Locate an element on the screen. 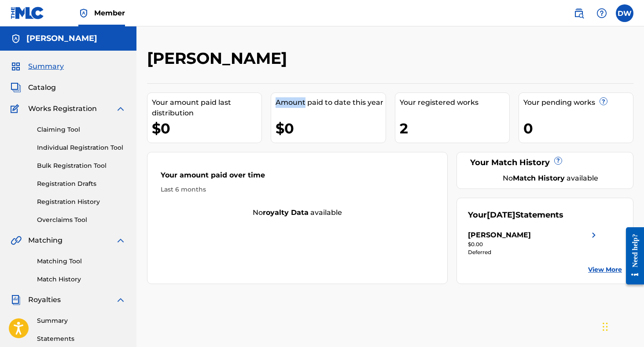 The width and height of the screenshot is (644, 347). img: Summary is located at coordinates (16, 66).